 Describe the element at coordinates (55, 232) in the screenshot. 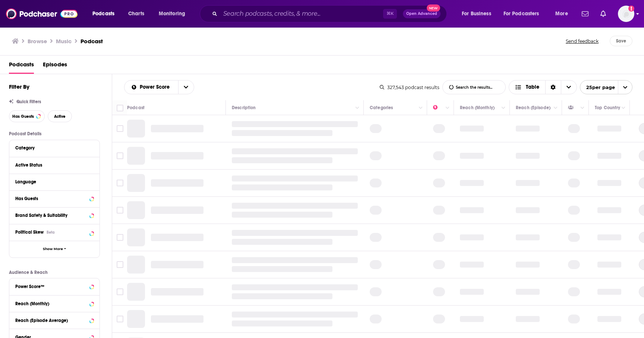

I see `button: Political SkewBeta` at that location.